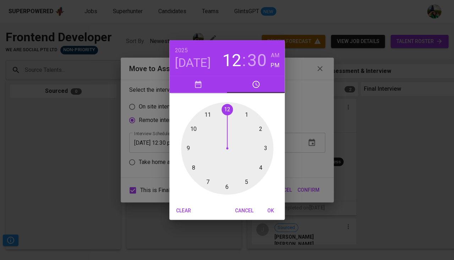 The image size is (454, 260). I want to click on span: Cancel, so click(244, 210).